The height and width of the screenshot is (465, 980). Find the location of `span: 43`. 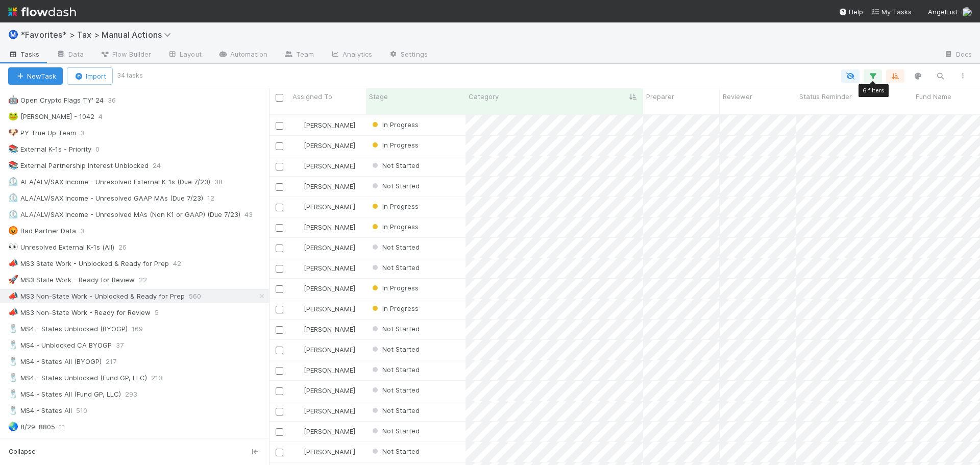

span: 43 is located at coordinates (254, 214).